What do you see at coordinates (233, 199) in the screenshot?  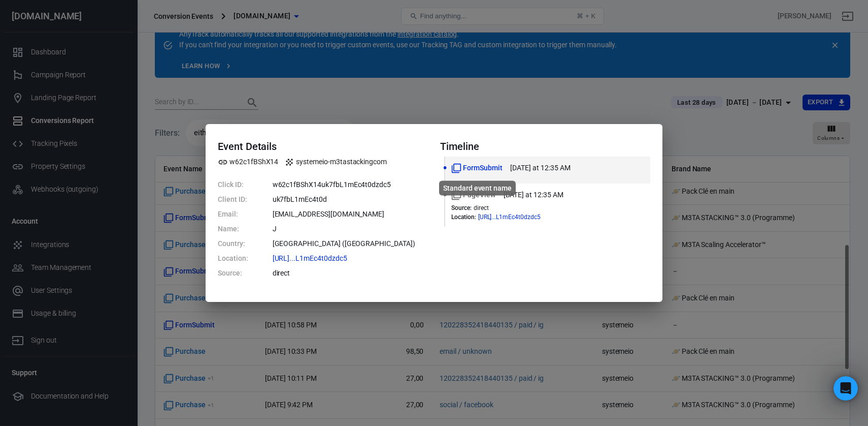 I see `dt: Client ID:` at bounding box center [233, 199].